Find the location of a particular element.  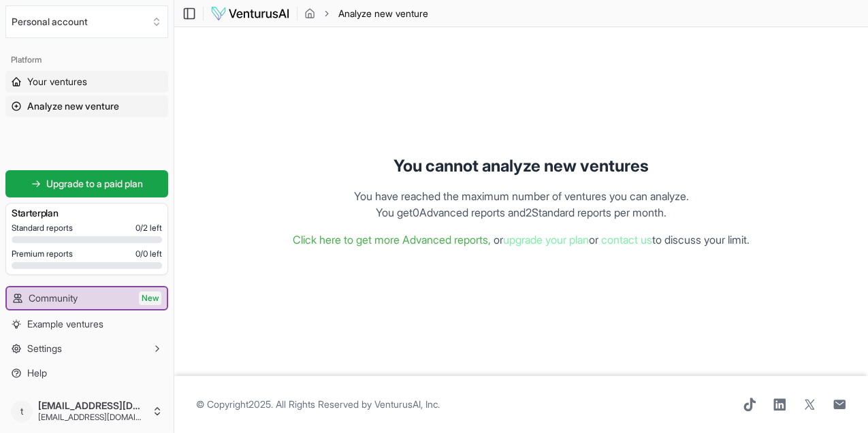

span: 0 / 2 left is located at coordinates (148, 228).